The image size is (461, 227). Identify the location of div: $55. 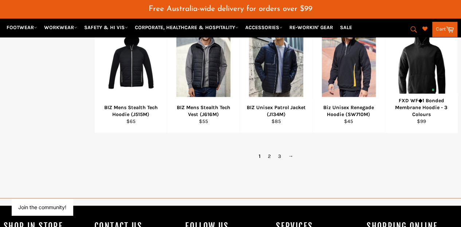
(203, 121).